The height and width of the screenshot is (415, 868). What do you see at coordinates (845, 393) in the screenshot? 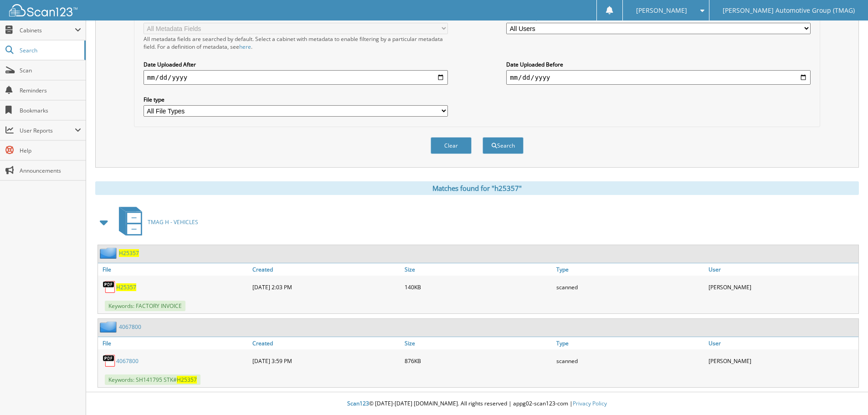
I see `div: Chat Widget` at bounding box center [845, 393].